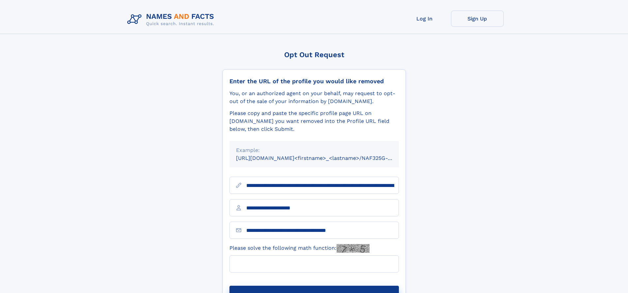 The height and width of the screenshot is (293, 628). Describe the element at coordinates (314, 81) in the screenshot. I see `div: Enter the URL of the profile you would like removed` at that location.